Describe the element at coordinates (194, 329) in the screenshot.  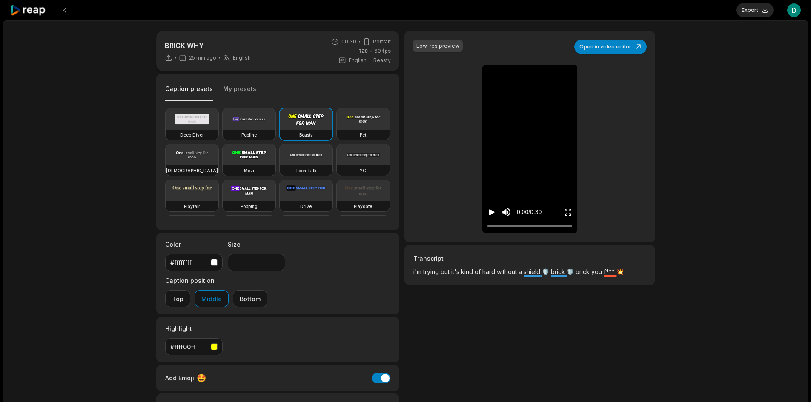
I see `label: Highlight` at that location.